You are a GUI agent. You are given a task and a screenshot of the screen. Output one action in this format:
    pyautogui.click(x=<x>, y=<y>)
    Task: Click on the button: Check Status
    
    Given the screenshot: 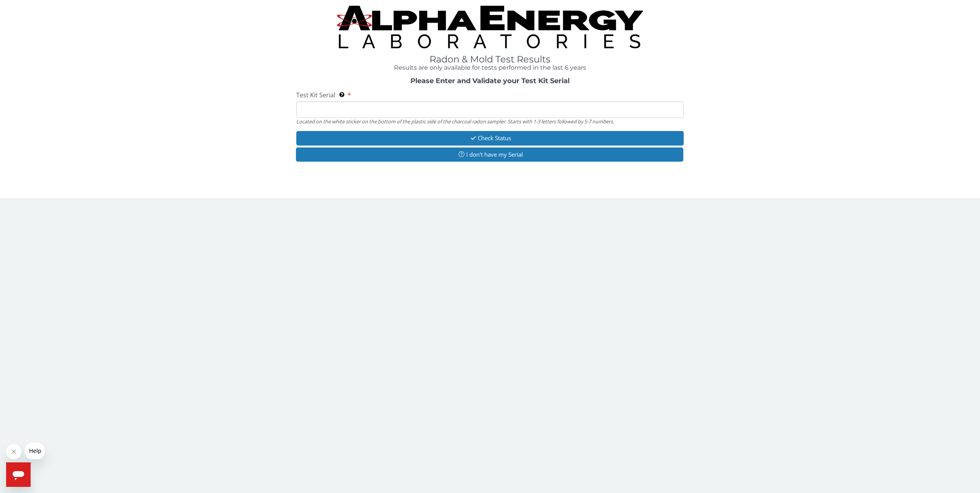 What is the action you would take?
    pyautogui.click(x=490, y=138)
    